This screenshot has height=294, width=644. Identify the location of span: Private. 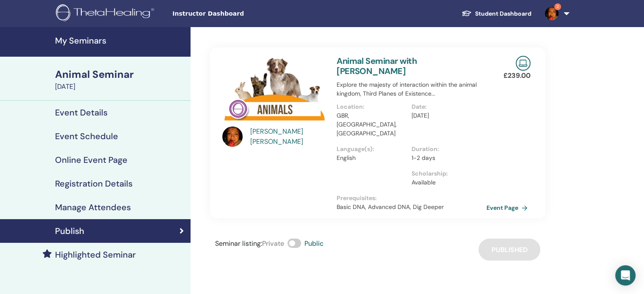
(273, 243).